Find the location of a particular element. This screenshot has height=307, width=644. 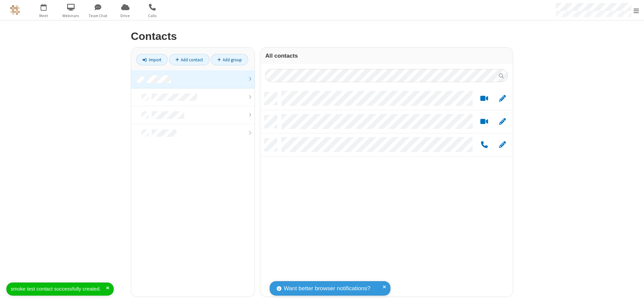

span: Drive is located at coordinates (125, 16).